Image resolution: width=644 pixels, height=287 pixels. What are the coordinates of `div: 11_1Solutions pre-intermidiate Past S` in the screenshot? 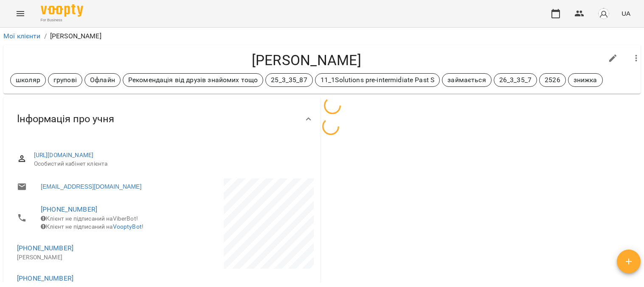 It's located at (378, 80).